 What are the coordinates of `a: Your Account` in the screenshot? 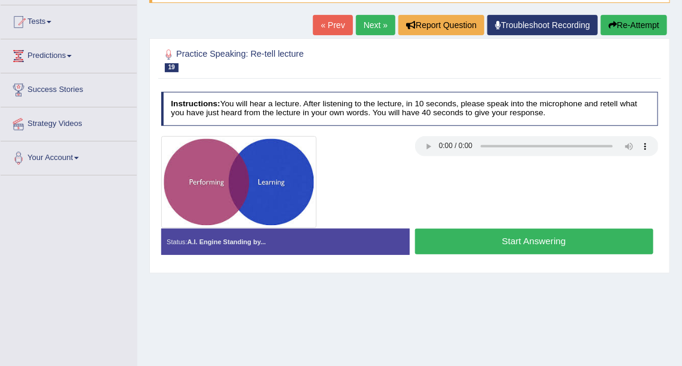 It's located at (69, 157).